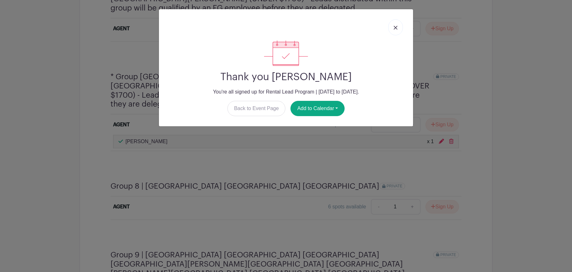  Describe the element at coordinates (256, 109) in the screenshot. I see `a: Back to Event Page` at that location.